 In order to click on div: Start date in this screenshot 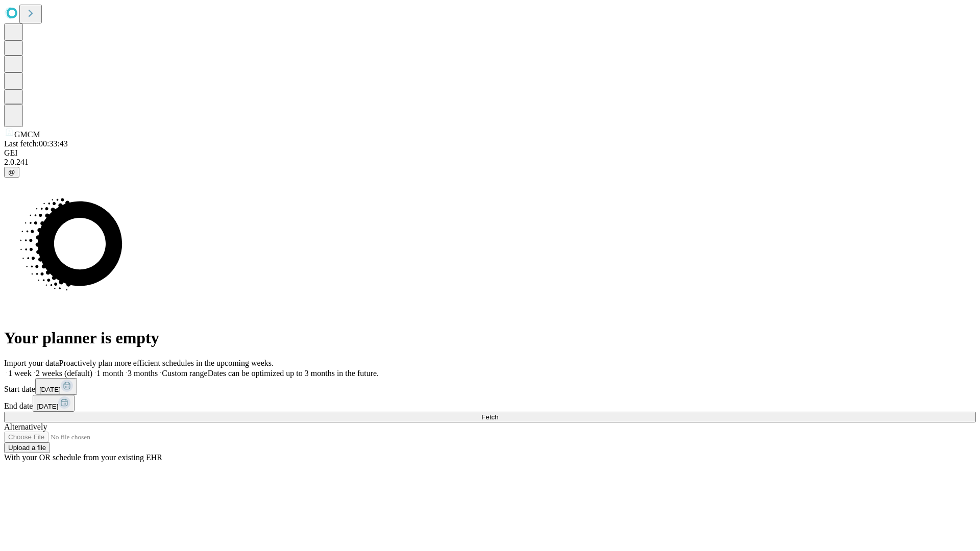, I will do `click(490, 386)`.